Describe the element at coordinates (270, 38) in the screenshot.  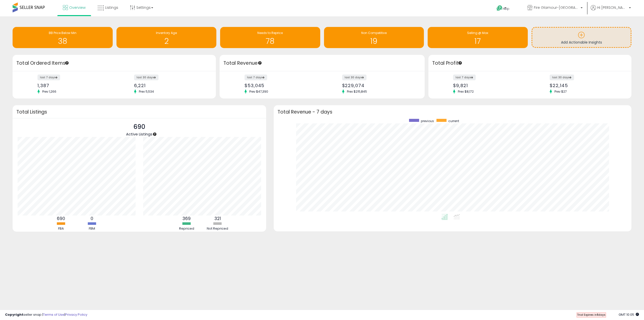
I see `a: Needs to Reprice 78` at that location.